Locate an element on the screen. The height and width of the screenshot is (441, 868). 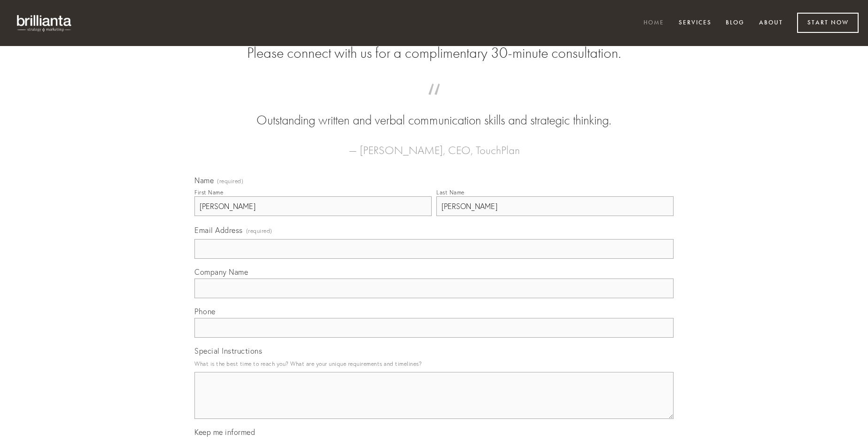
div: First Name is located at coordinates (209, 192).